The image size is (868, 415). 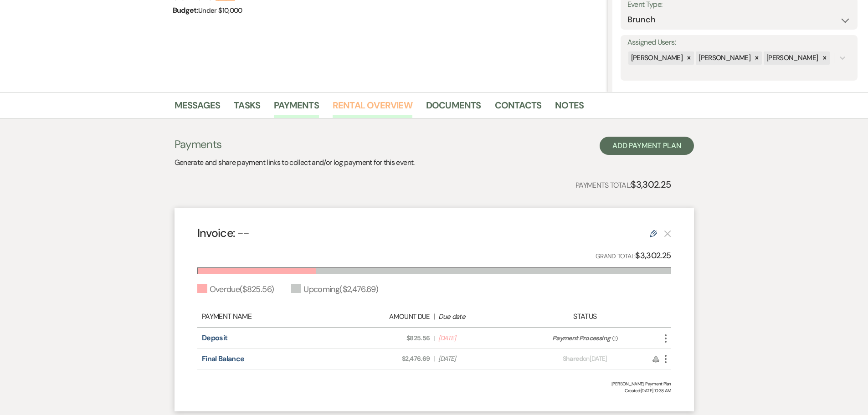 What do you see at coordinates (294, 163) in the screenshot?
I see `p: Generate and share payment links to collect and/or log payment for this event.` at bounding box center [294, 163].